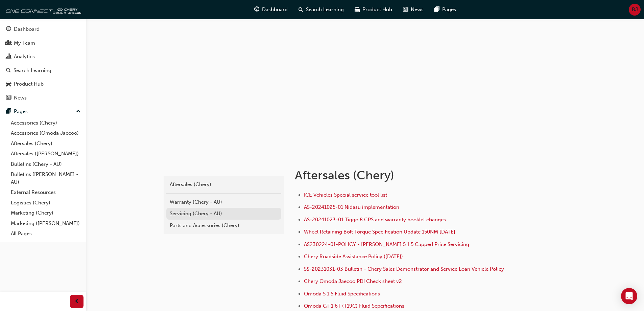 This screenshot has height=311, width=644. Describe the element at coordinates (43, 84) in the screenshot. I see `a: Product Hub` at that location.